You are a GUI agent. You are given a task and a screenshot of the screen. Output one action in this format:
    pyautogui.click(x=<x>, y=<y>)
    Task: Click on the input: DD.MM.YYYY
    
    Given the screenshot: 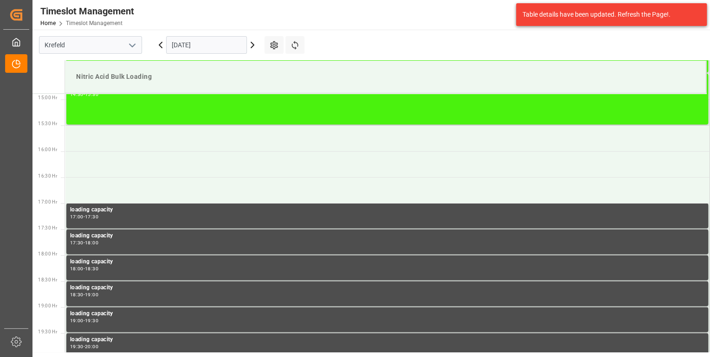 What is the action you would take?
    pyautogui.click(x=206, y=45)
    